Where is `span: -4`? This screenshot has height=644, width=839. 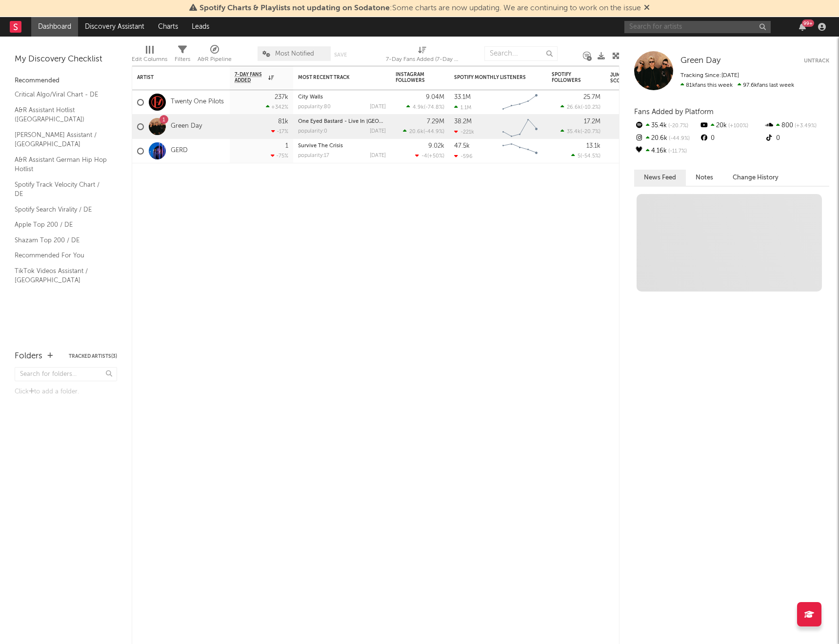 span: -4 is located at coordinates (425, 156).